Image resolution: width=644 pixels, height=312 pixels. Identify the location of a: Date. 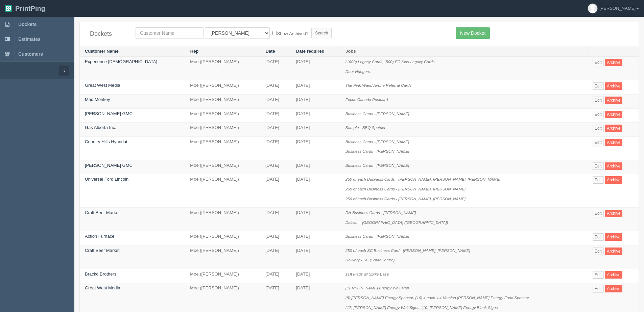
(270, 51).